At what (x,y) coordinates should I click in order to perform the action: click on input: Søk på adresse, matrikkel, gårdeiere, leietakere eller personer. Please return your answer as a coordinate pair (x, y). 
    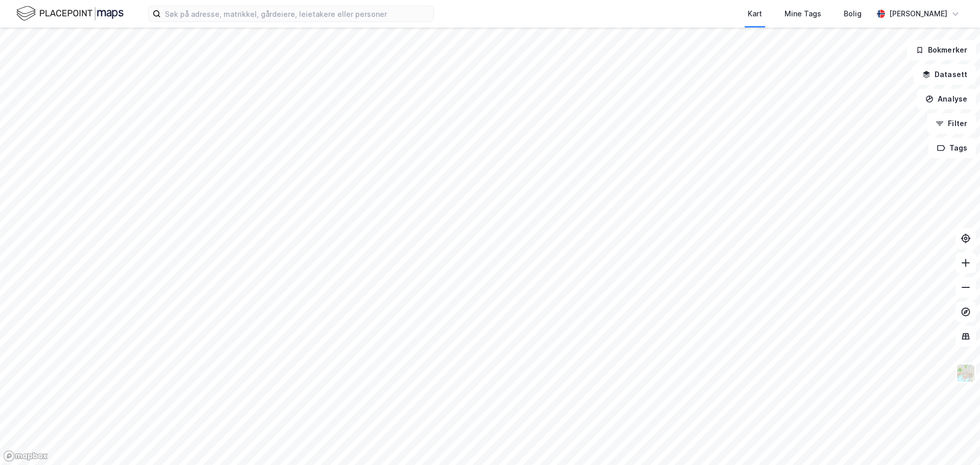
    Looking at the image, I should click on (297, 14).